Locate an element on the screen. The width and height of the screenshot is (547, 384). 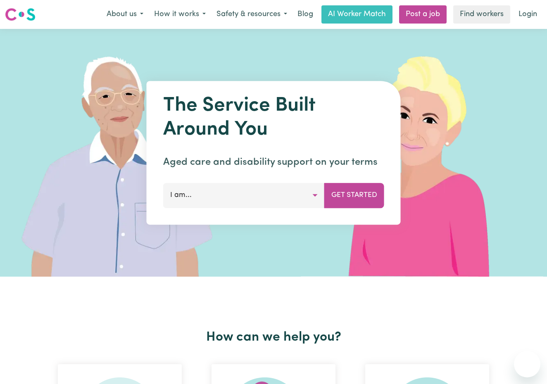
a: Find workers is located at coordinates (482, 14).